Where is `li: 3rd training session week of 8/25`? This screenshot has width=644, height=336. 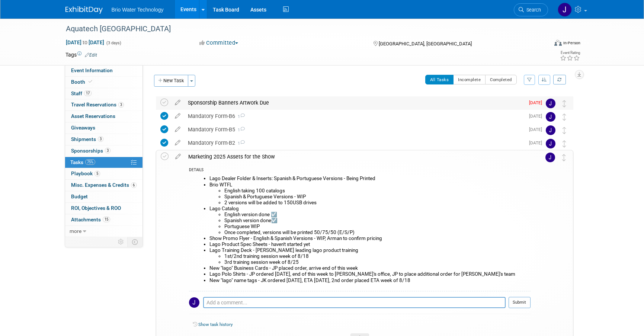 li: 3rd training session week of 8/25 is located at coordinates (377, 262).